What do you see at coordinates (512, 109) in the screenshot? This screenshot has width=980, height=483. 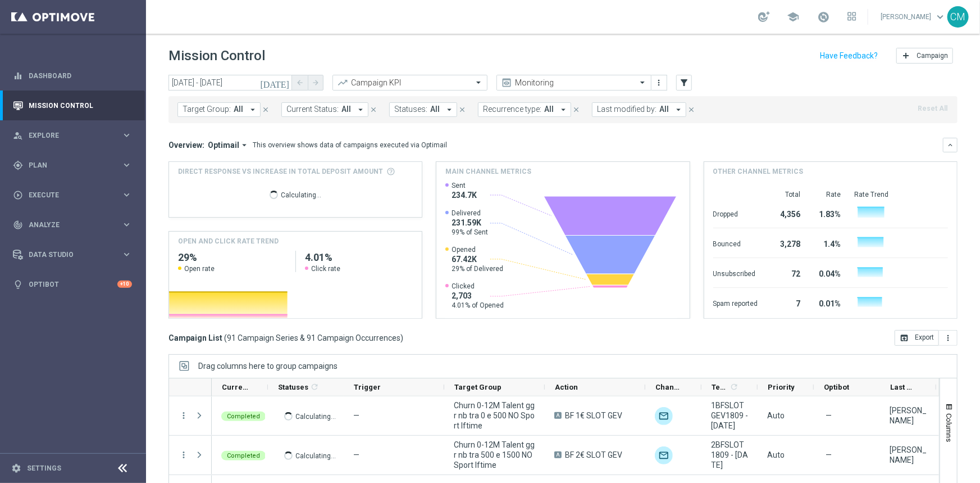 I see `span: Recurrence type:` at bounding box center [512, 109].